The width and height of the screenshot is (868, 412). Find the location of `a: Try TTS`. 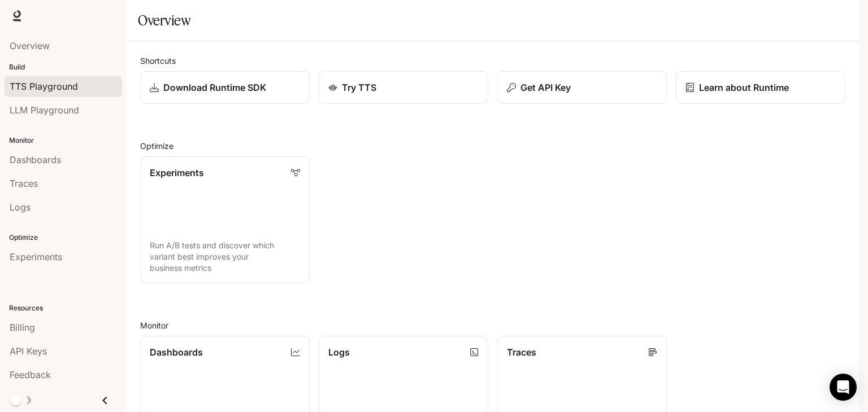

a: Try TTS is located at coordinates (403, 87).